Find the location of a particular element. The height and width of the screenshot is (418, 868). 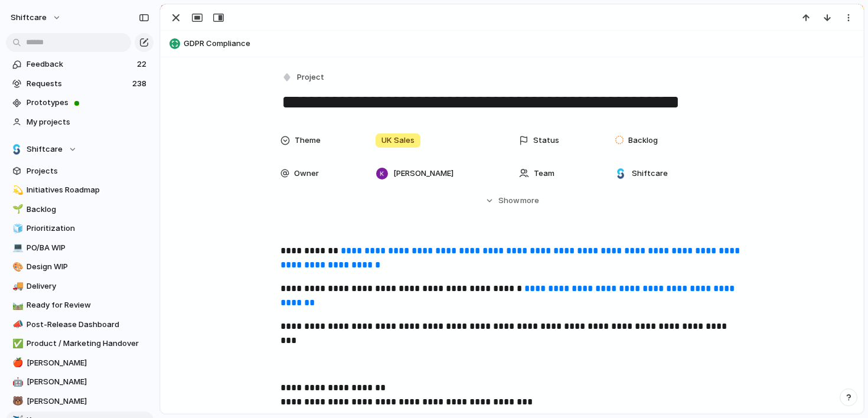

span: Product / Marketing Handover is located at coordinates (88, 344).